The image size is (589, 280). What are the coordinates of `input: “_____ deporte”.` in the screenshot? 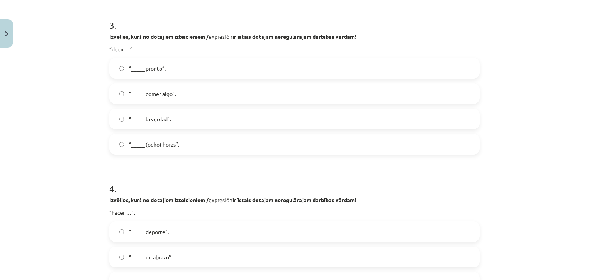 It's located at (122, 232).